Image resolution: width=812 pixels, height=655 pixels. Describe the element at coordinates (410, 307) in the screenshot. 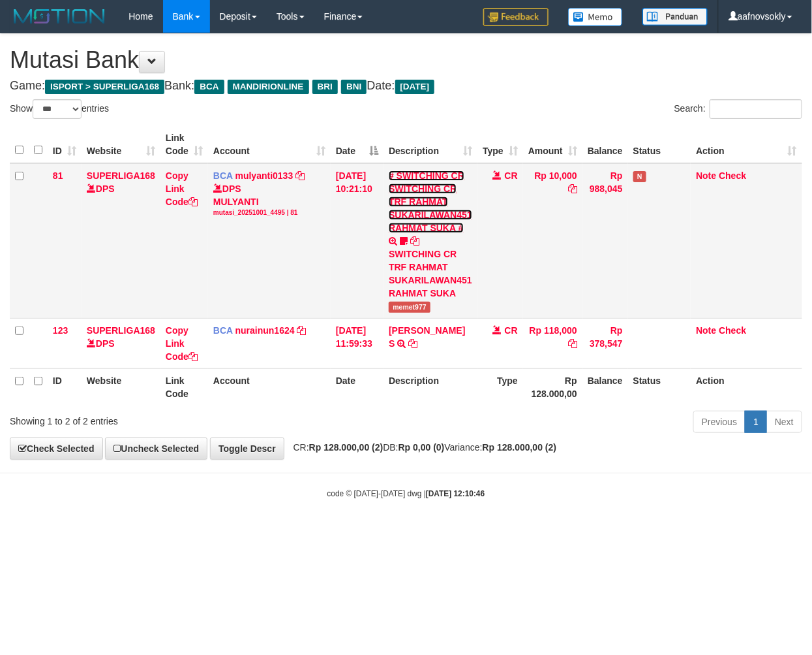

I see `span: memet977` at that location.